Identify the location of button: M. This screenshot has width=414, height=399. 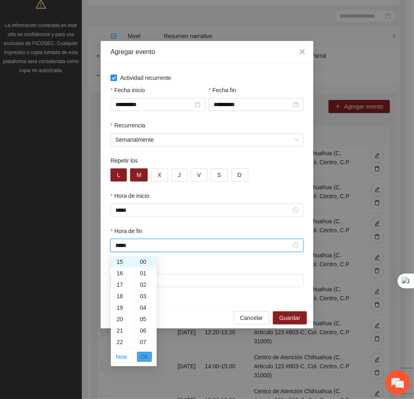
(139, 175).